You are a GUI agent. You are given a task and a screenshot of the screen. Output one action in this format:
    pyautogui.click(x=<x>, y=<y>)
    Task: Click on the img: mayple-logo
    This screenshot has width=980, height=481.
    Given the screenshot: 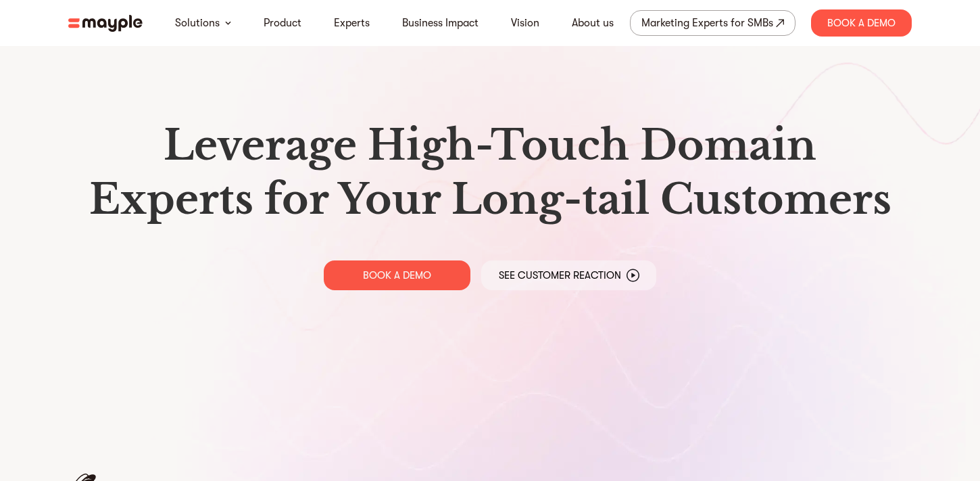 What is the action you would take?
    pyautogui.click(x=105, y=23)
    